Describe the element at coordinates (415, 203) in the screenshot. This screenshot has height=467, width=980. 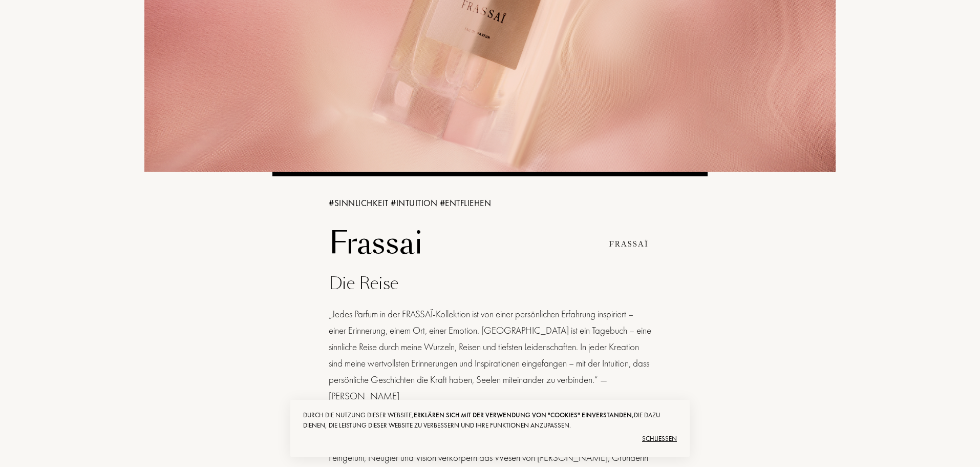
I see `span: # INTUITION` at that location.